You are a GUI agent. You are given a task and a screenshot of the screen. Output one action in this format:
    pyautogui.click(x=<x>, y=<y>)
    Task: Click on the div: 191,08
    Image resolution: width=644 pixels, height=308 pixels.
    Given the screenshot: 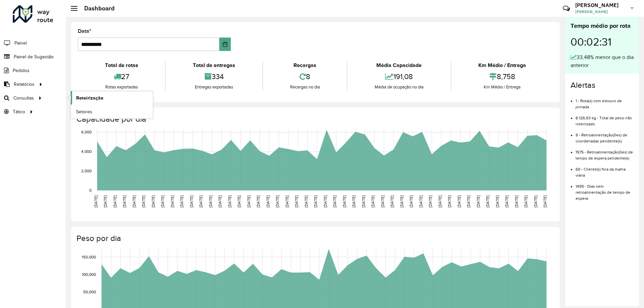 What is the action you would take?
    pyautogui.click(x=399, y=77)
    